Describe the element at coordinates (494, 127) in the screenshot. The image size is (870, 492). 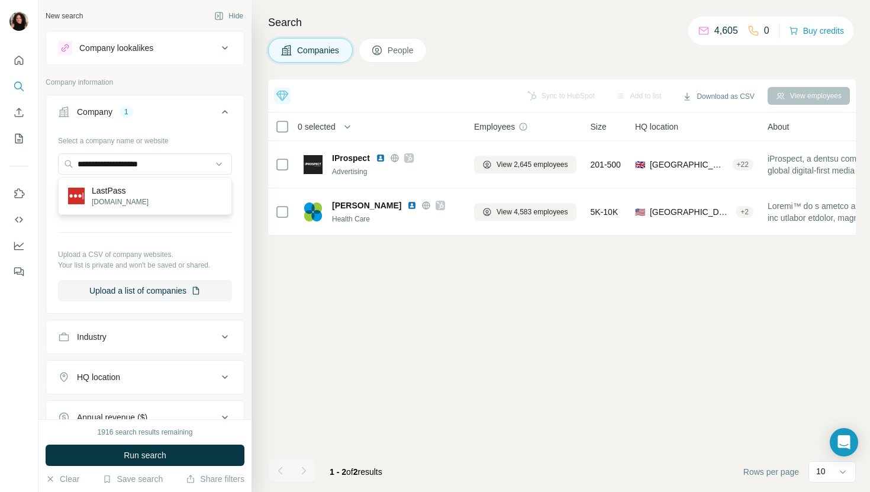
I see `span: Employees` at that location.